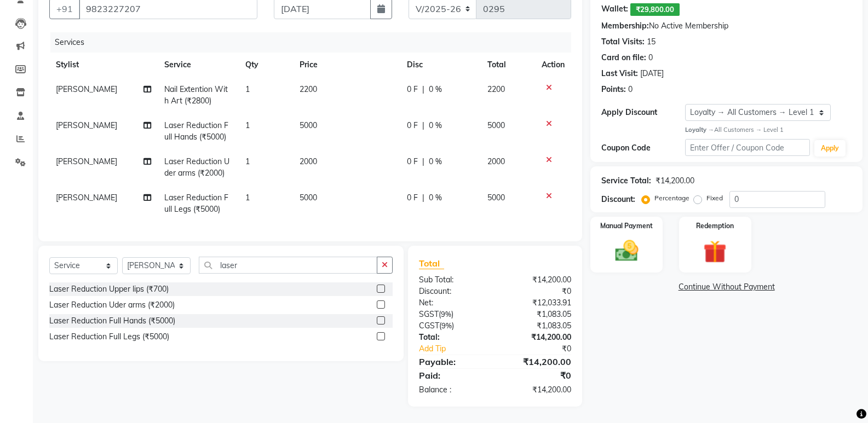 The image size is (868, 423). What do you see at coordinates (715, 198) in the screenshot?
I see `label: Fixed` at bounding box center [715, 198].